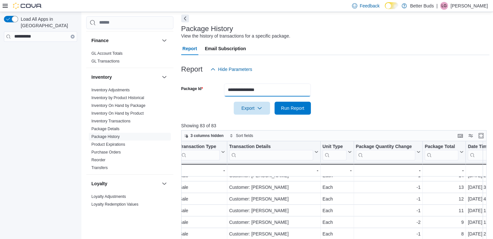 The width and height of the screenshot is (493, 239). I want to click on div: -2, so click(388, 222).